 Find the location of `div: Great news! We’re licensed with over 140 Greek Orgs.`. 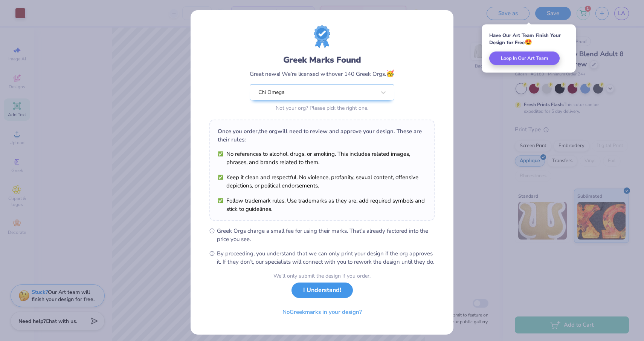

div: Great news! We’re licensed with over 140 Greek Orgs. is located at coordinates (322, 74).